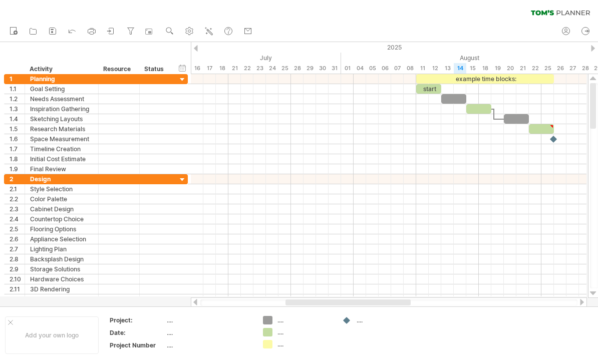 The height and width of the screenshot is (364, 598). I want to click on div: July 2025, so click(197, 57).